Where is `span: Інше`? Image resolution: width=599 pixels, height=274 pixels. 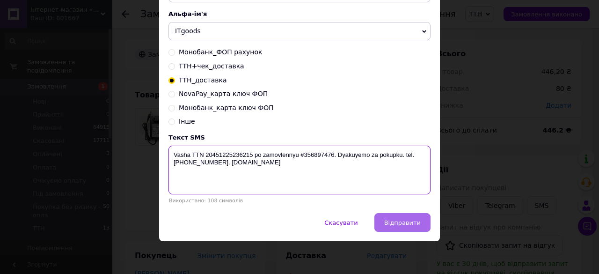
span: Інше is located at coordinates (187, 121).